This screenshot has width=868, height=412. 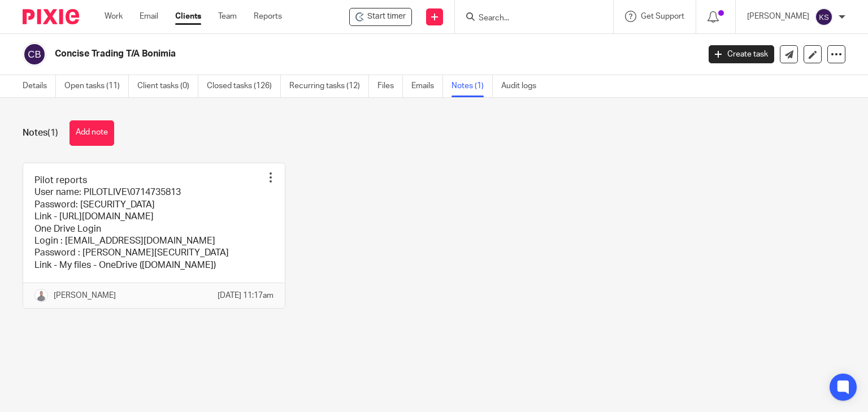 I want to click on a: Audit logs, so click(x=522, y=86).